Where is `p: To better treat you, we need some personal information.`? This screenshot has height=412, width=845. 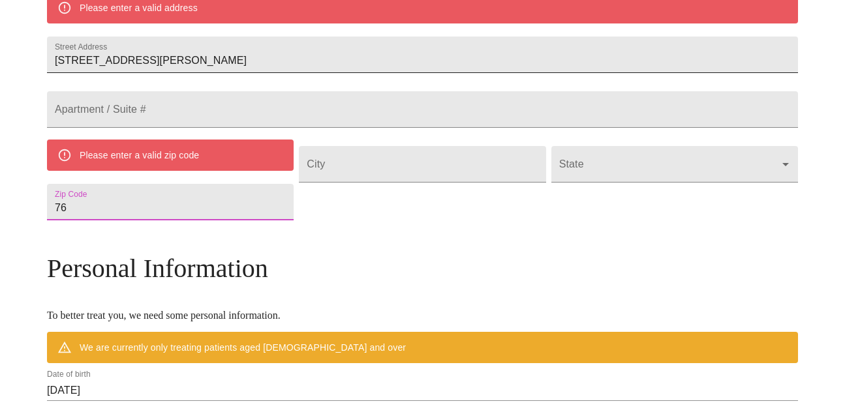
p: To better treat you, we need some personal information. is located at coordinates (422, 316).